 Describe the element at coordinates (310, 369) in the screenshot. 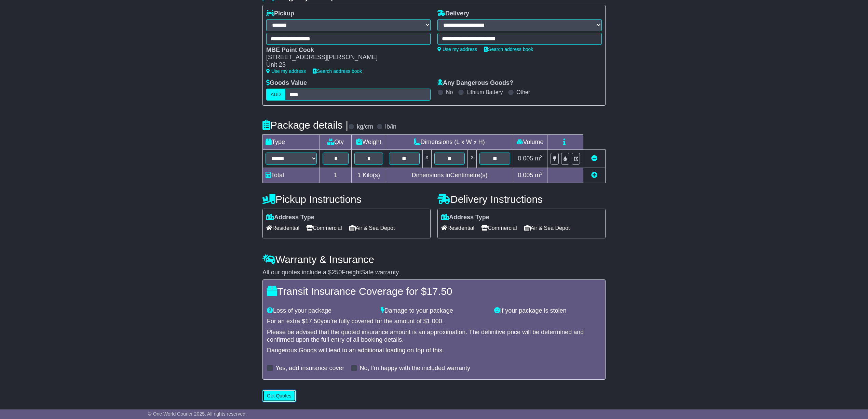

I see `label: Yes, add insurance cover` at that location.